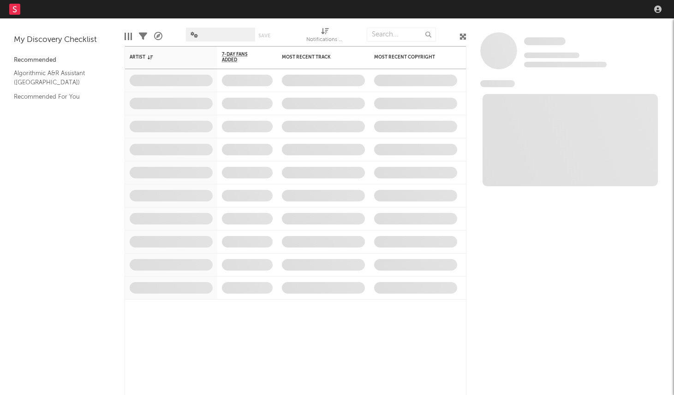 This screenshot has width=674, height=395. What do you see at coordinates (565, 65) in the screenshot?
I see `span: 0 fans last week` at bounding box center [565, 65].